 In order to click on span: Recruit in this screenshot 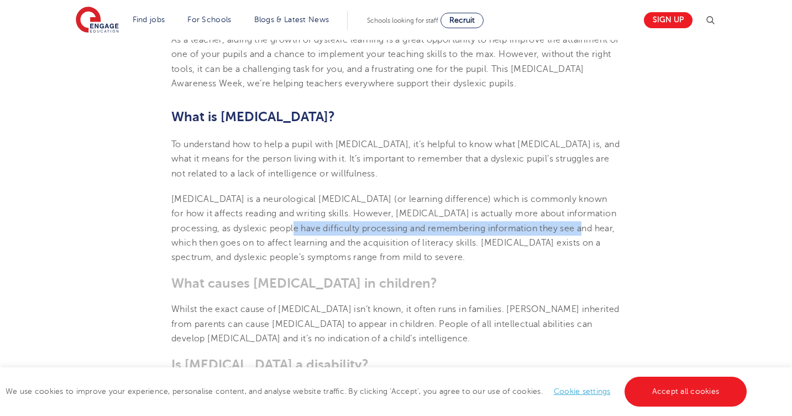, I will do `click(462, 20)`.